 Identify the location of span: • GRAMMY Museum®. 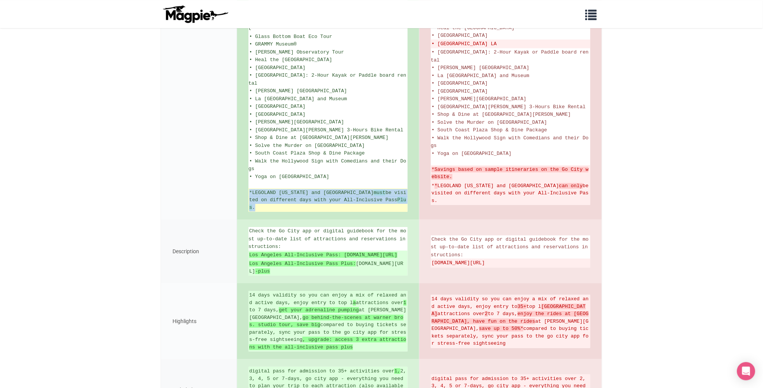
(273, 44).